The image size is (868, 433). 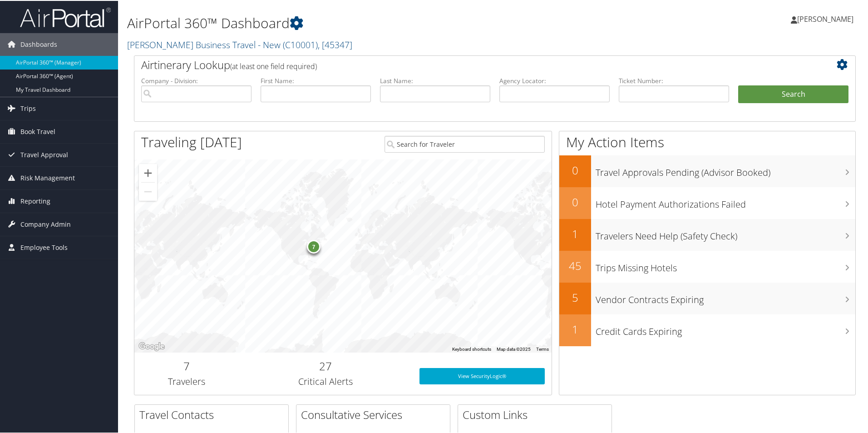 I want to click on h3: Vendor Contracts Expiring, so click(x=725, y=296).